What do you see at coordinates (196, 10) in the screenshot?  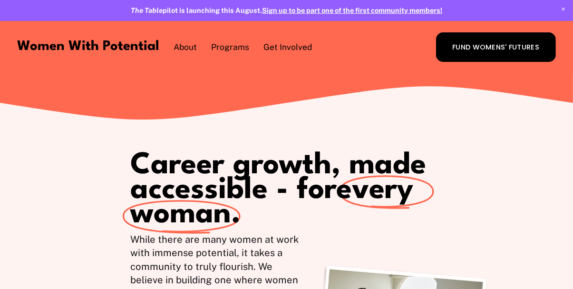 I see `strong: pilot is launching this August.` at bounding box center [196, 10].